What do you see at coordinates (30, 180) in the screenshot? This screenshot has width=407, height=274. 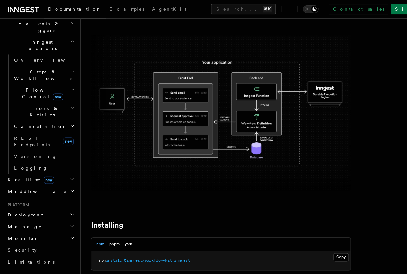 I see `span: Realtime` at bounding box center [30, 180].